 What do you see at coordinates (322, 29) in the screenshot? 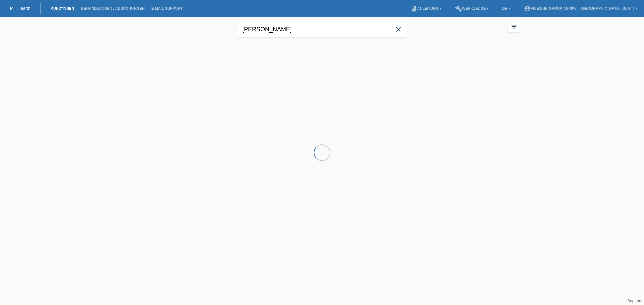
I see `input: Suche...` at bounding box center [322, 29].